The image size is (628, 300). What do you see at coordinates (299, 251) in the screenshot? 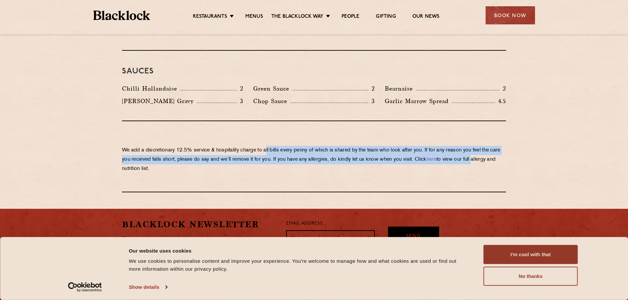
I see `div: Our website uses cookies` at bounding box center [299, 251].